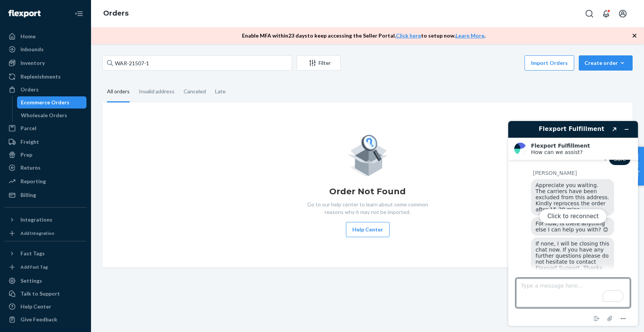 The width and height of the screenshot is (644, 332). What do you see at coordinates (52, 102) in the screenshot?
I see `a: Ecommerce Orders` at bounding box center [52, 102].